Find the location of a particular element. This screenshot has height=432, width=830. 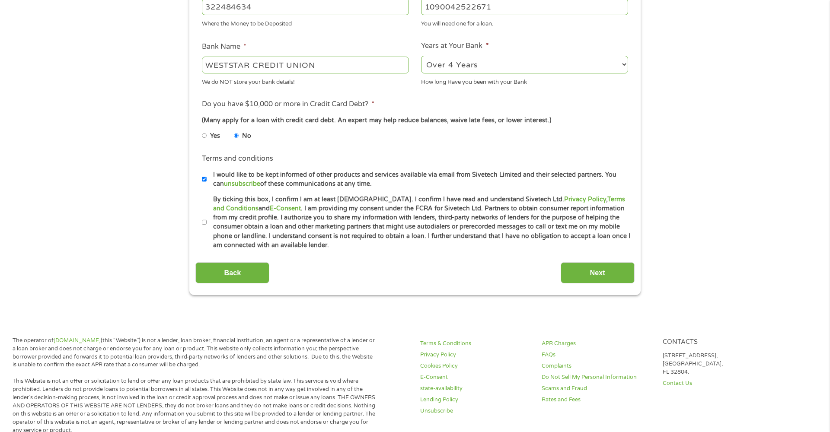

a: Scams and Fraud is located at coordinates (597, 388).